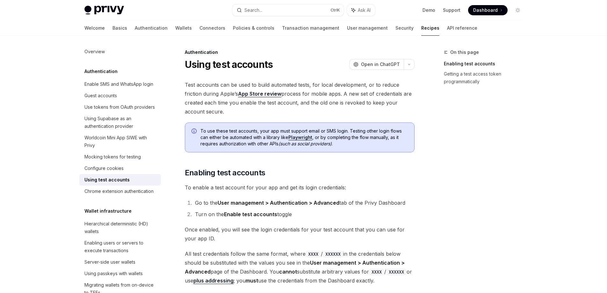  I want to click on span: Ask AI, so click(364, 10).